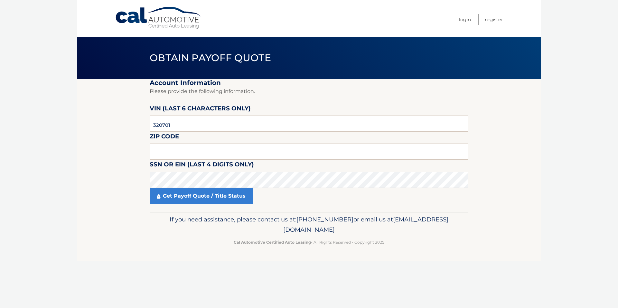  What do you see at coordinates (201, 196) in the screenshot?
I see `a: Get Payoff Quote / Title Status` at bounding box center [201, 196].